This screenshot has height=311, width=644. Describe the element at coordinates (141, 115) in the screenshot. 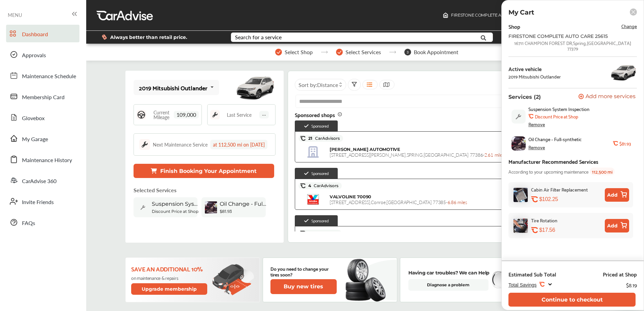

I see `img: steering_logo` at that location.